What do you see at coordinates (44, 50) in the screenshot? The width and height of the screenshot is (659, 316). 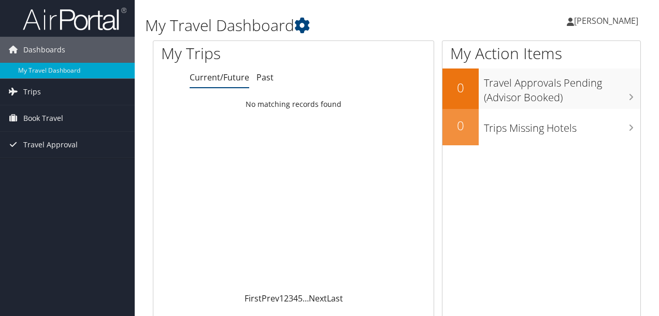 I see `span: Dashboards` at bounding box center [44, 50].